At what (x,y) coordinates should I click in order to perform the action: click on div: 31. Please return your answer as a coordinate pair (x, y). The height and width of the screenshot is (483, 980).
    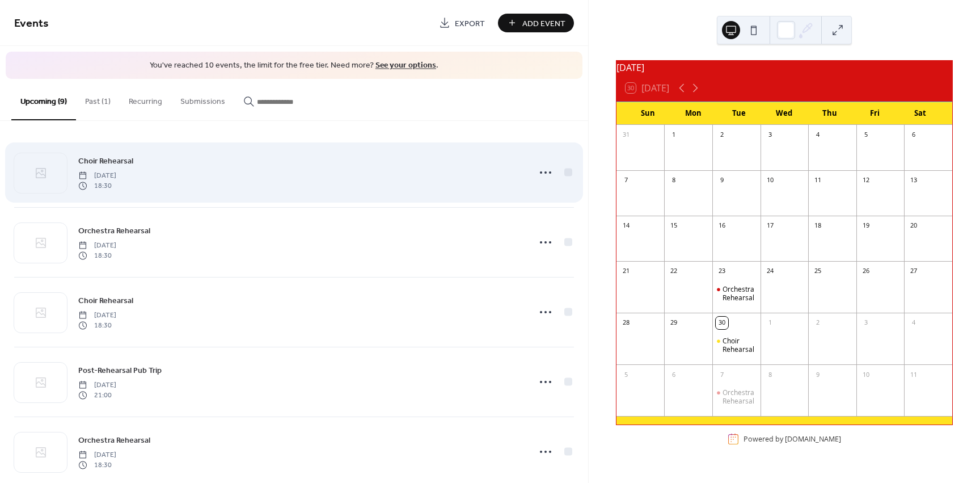
    Looking at the image, I should click on (627, 135).